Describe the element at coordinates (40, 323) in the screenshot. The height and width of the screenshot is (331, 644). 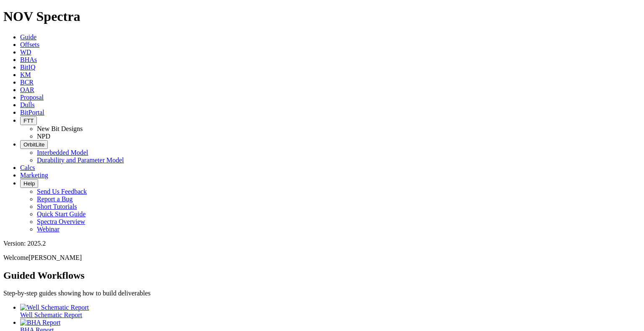
I see `img: BHA Report` at that location.